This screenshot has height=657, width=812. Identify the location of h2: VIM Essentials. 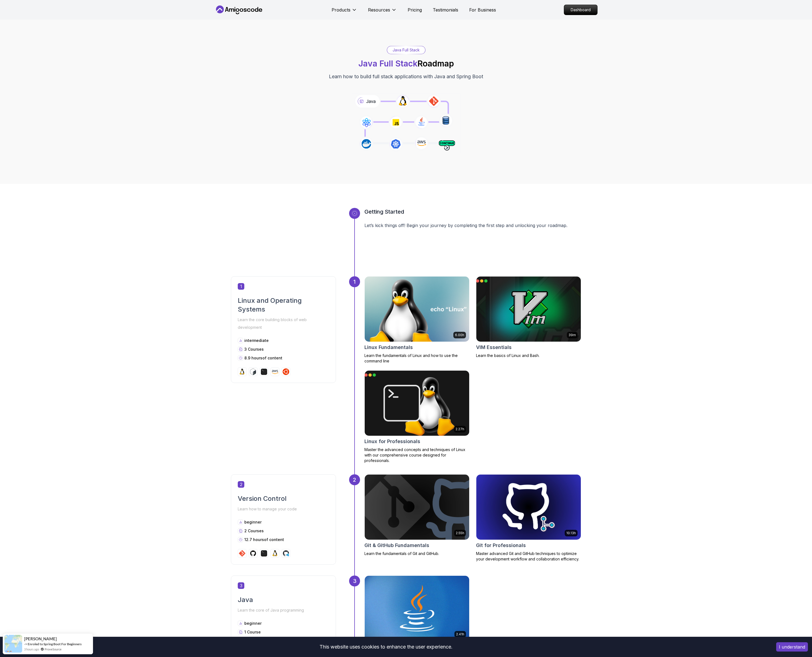
(494, 348).